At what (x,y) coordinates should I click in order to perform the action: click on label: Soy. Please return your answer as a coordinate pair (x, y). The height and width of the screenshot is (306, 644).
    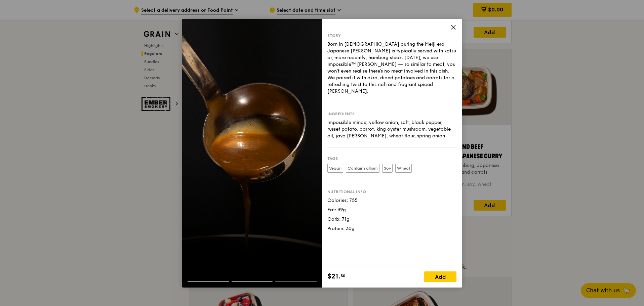
    Looking at the image, I should click on (387, 168).